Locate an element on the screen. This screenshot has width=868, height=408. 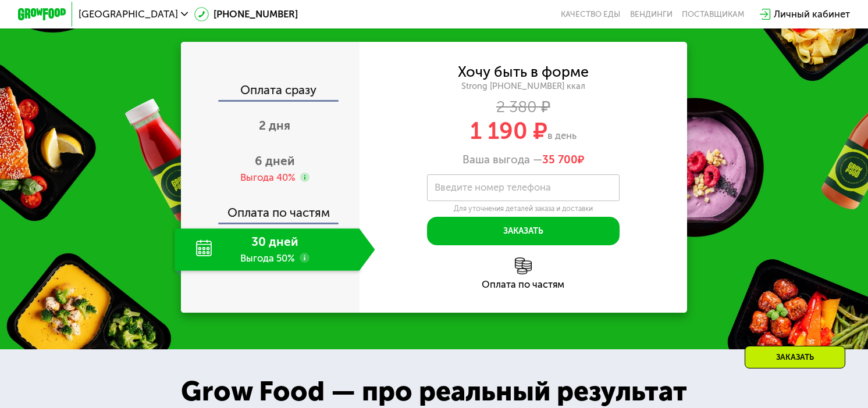
div: Оплата сразу is located at coordinates (270, 92).